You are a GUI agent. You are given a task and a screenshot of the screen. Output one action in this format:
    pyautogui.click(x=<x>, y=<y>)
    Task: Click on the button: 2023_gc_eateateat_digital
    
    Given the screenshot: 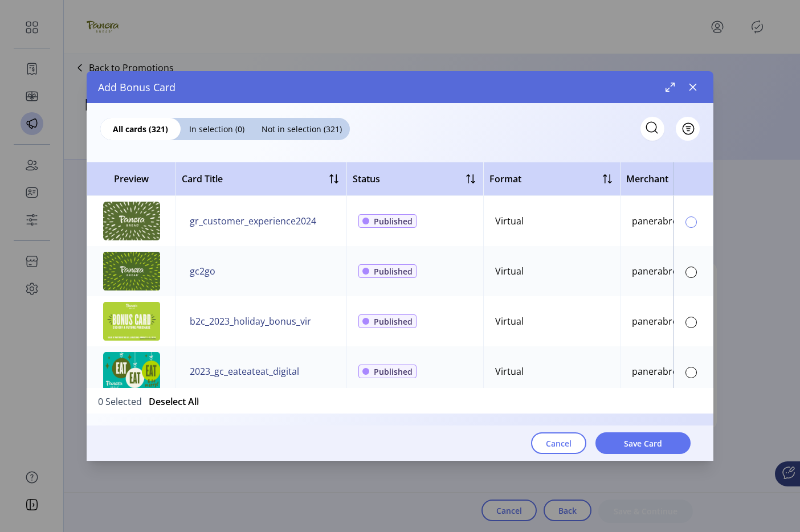 What is the action you would take?
    pyautogui.click(x=245, y=372)
    